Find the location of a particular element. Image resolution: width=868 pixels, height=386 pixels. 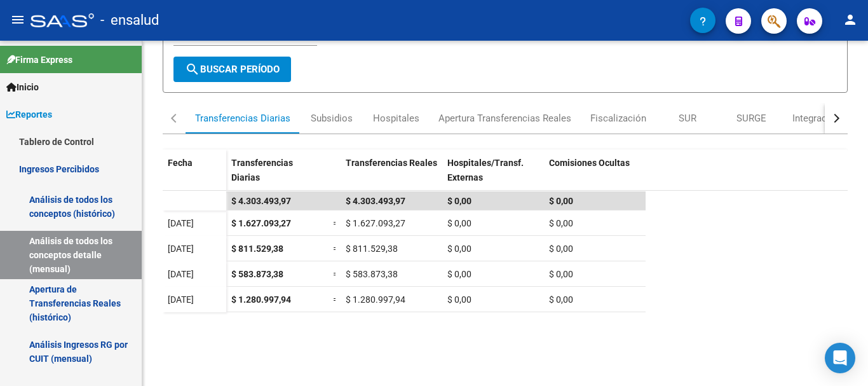

span: Buscar Período is located at coordinates (232, 69).